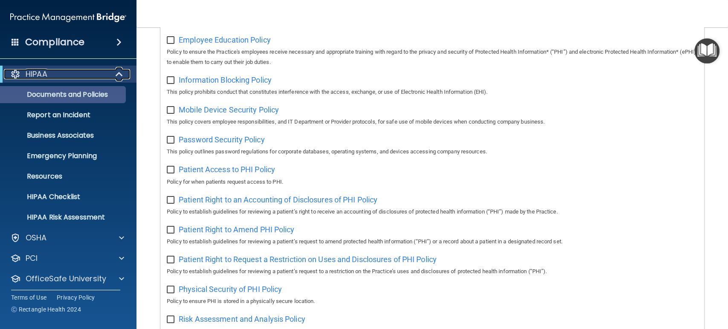  What do you see at coordinates (64, 136) in the screenshot?
I see `p: Business Associates` at bounding box center [64, 136].